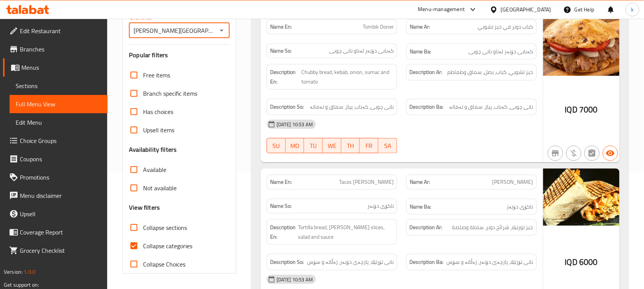 The width and height of the screenshot is (644, 289). What do you see at coordinates (55, 49) in the screenshot?
I see `a: Branches` at bounding box center [55, 49].